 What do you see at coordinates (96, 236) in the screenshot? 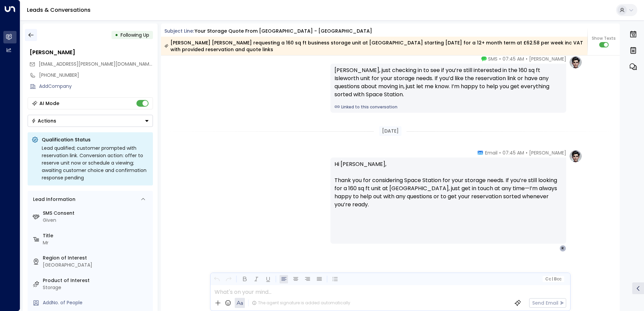
I see `label: Title` at bounding box center [96, 236].